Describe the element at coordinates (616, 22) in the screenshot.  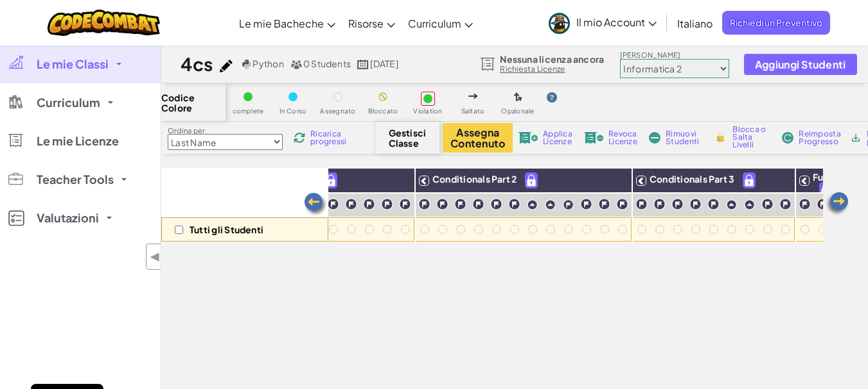
I see `span: Il mio Account` at that location.